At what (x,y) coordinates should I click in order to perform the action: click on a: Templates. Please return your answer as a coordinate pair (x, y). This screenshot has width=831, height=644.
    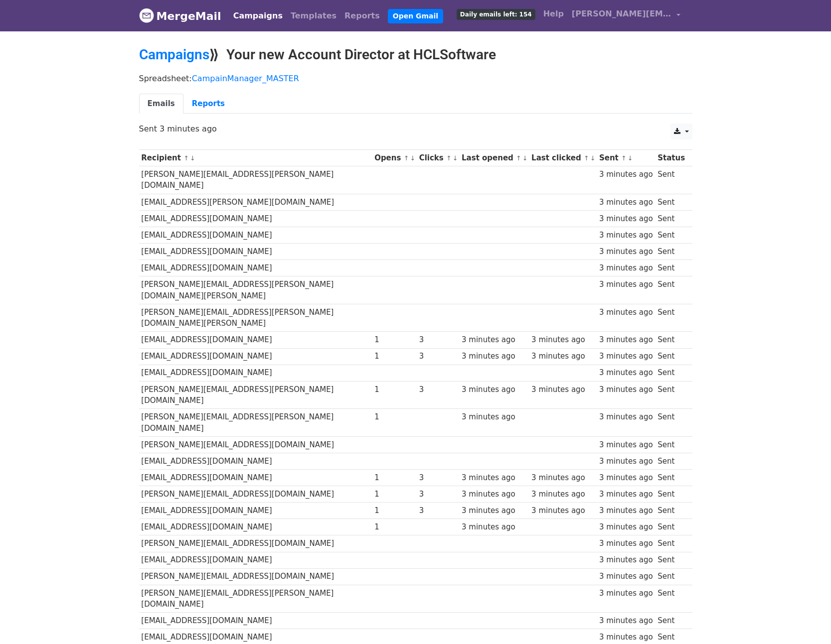
    Looking at the image, I should click on (313, 16).